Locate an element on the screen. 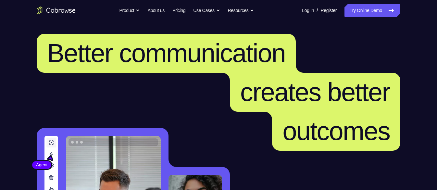 This screenshot has width=437, height=190. a: About us is located at coordinates (156, 10).